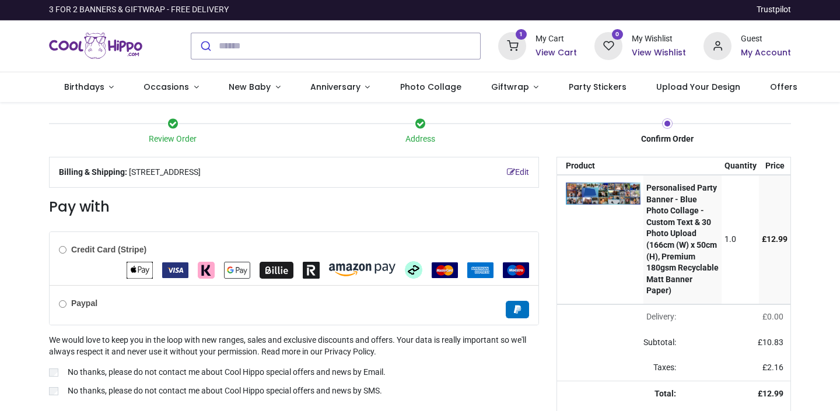 The image size is (840, 411). What do you see at coordinates (96, 46) in the screenshot?
I see `span: Logo of Cool Hippo` at bounding box center [96, 46].